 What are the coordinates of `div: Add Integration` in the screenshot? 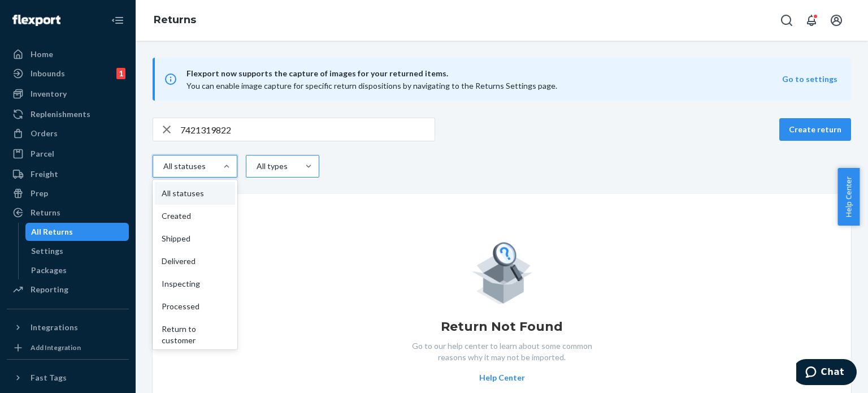 It's located at (55, 347).